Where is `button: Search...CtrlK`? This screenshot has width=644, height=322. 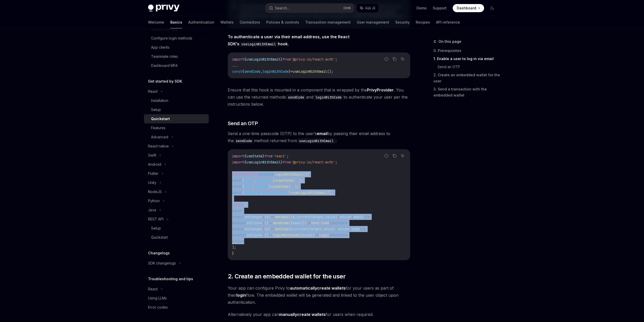
button: Search...CtrlK is located at coordinates (310, 8).